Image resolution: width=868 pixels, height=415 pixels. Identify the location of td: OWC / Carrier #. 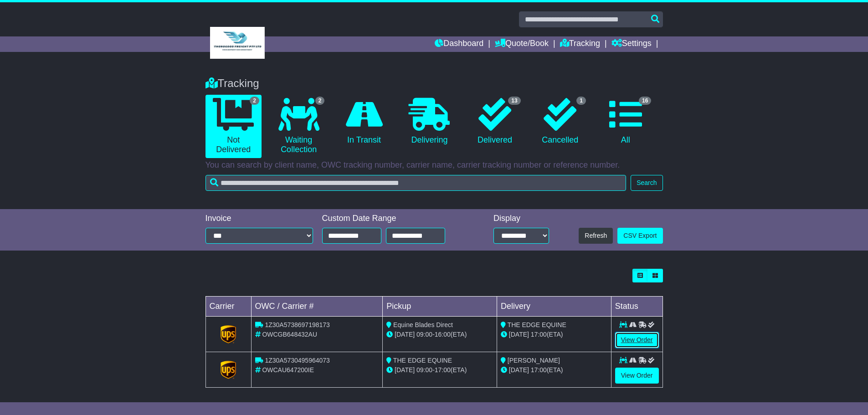
(317, 307).